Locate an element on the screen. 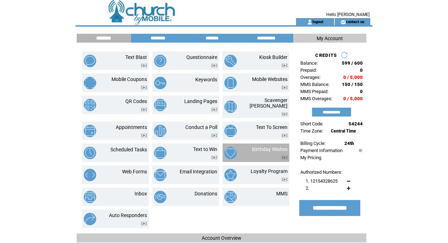  img: web-forms.png is located at coordinates (90, 175).